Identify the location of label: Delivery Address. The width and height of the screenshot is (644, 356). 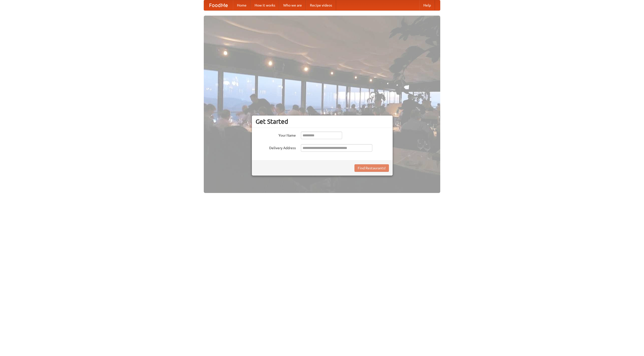
(276, 147).